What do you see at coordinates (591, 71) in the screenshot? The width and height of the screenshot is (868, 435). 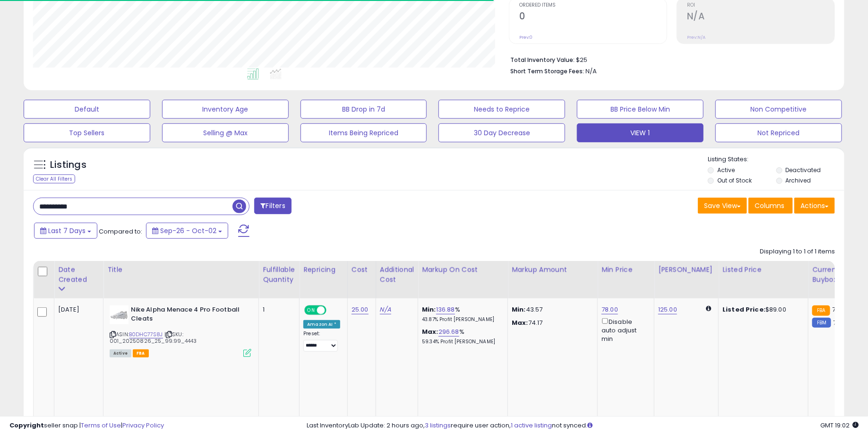 I see `span: N/A` at bounding box center [591, 71].